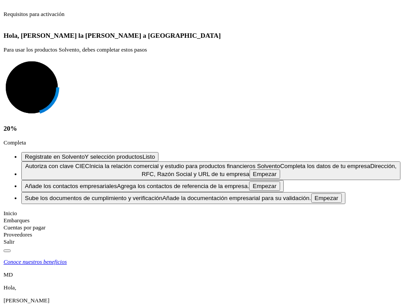 The height and width of the screenshot is (305, 404). What do you see at coordinates (202, 262) in the screenshot?
I see `a: Conoce nuestros beneficios` at bounding box center [202, 262].